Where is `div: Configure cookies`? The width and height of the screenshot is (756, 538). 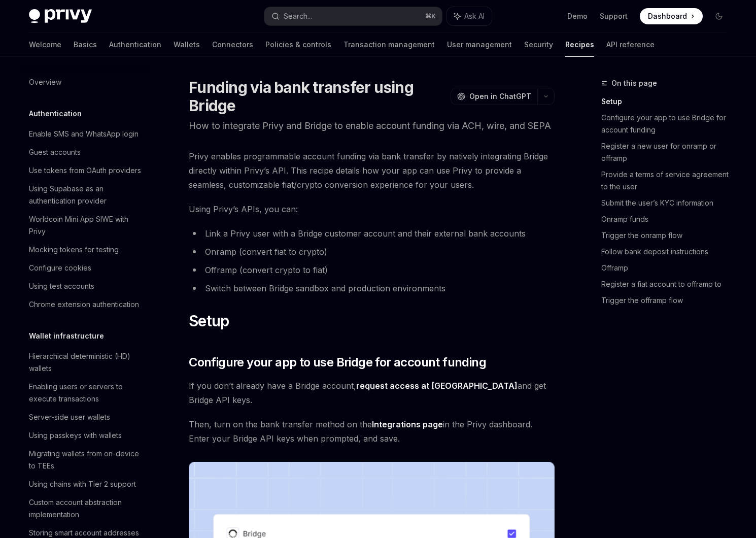
div: Configure cookies is located at coordinates (60, 268).